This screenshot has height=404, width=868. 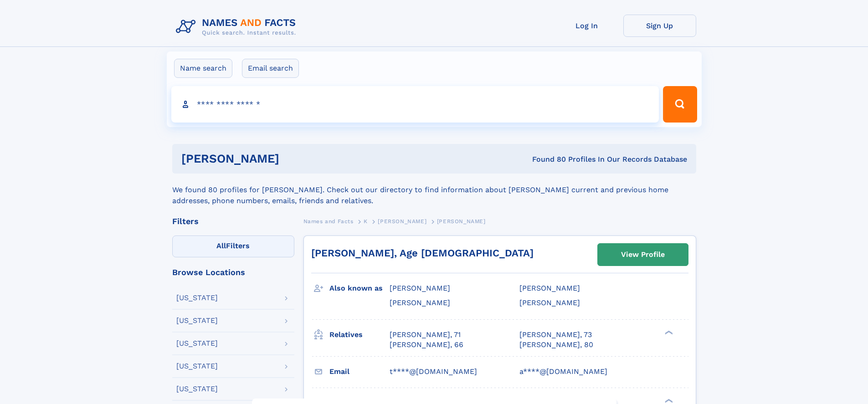 What do you see at coordinates (365, 221) in the screenshot?
I see `a: K` at bounding box center [365, 221].